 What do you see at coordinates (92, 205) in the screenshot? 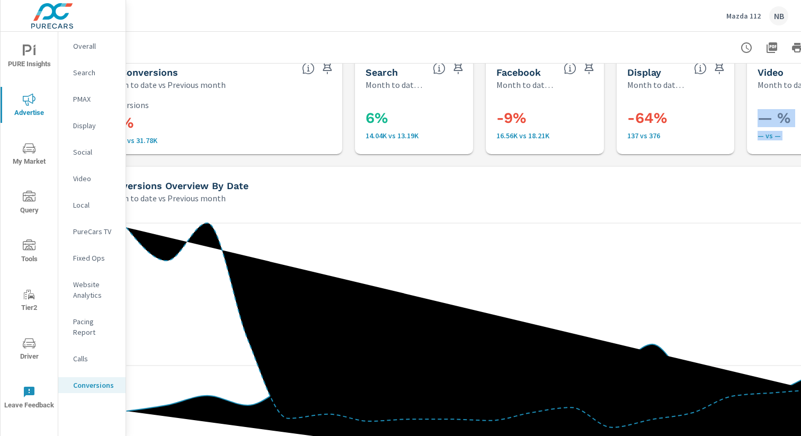
I see `div: Local` at bounding box center [92, 205].